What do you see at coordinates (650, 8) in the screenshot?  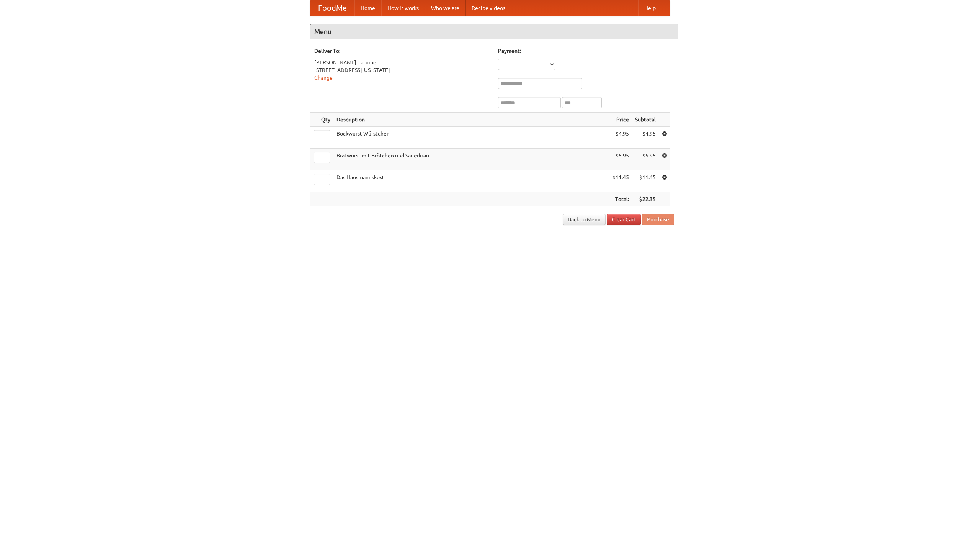 I see `a: Help` at bounding box center [650, 8].